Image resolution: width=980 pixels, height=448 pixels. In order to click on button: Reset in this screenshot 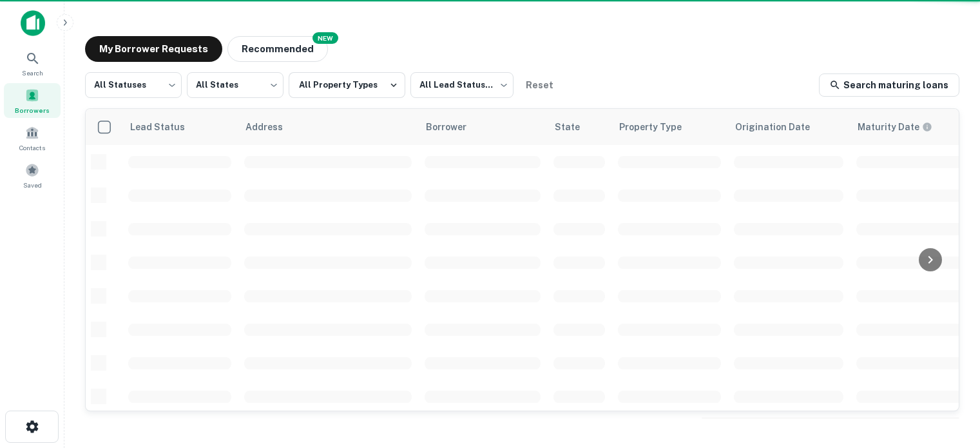, I will do `click(539, 85)`.